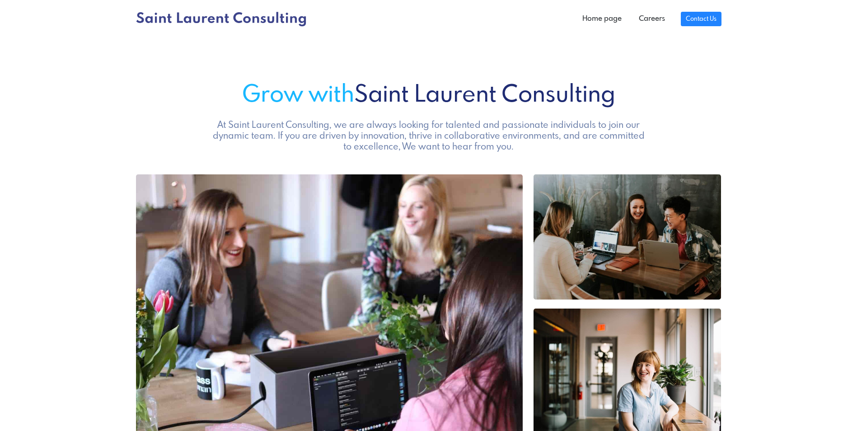 This screenshot has height=431, width=857. Describe the element at coordinates (652, 19) in the screenshot. I see `a: Careers` at that location.